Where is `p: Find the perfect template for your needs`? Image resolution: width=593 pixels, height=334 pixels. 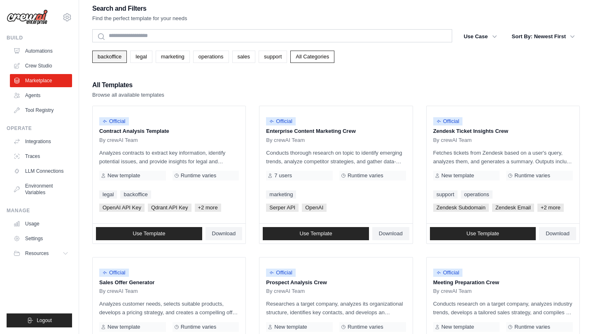 p: Find the perfect template for your needs is located at coordinates (140, 19).